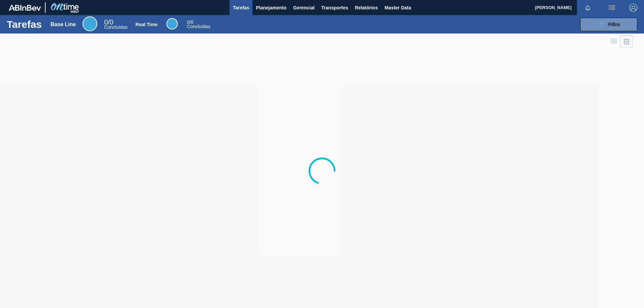 Image resolution: width=644 pixels, height=308 pixels. Describe the element at coordinates (366, 8) in the screenshot. I see `span: Relatórios` at that location.